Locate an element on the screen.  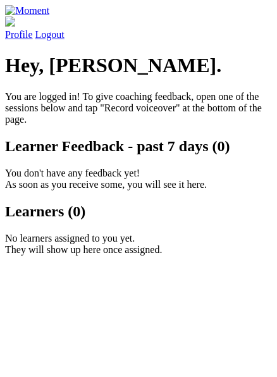
img: Moment is located at coordinates (27, 11).